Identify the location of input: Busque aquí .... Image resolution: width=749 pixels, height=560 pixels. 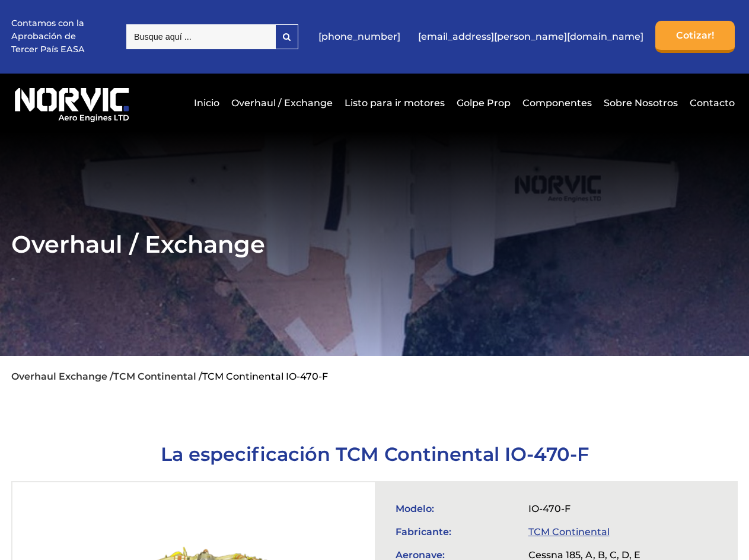
(200, 37).